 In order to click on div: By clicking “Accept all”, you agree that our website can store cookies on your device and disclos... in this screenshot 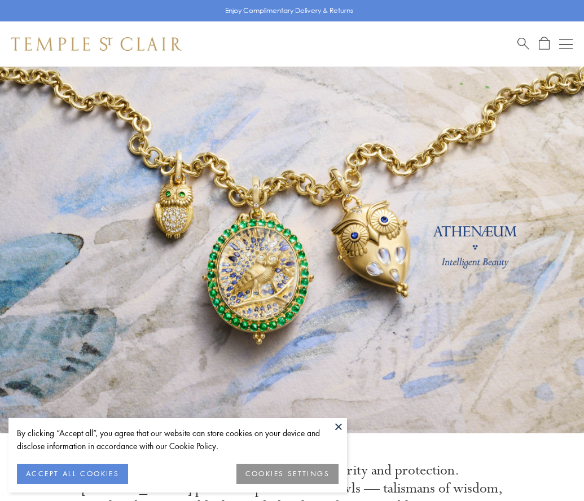, I will do `click(178, 440)`.